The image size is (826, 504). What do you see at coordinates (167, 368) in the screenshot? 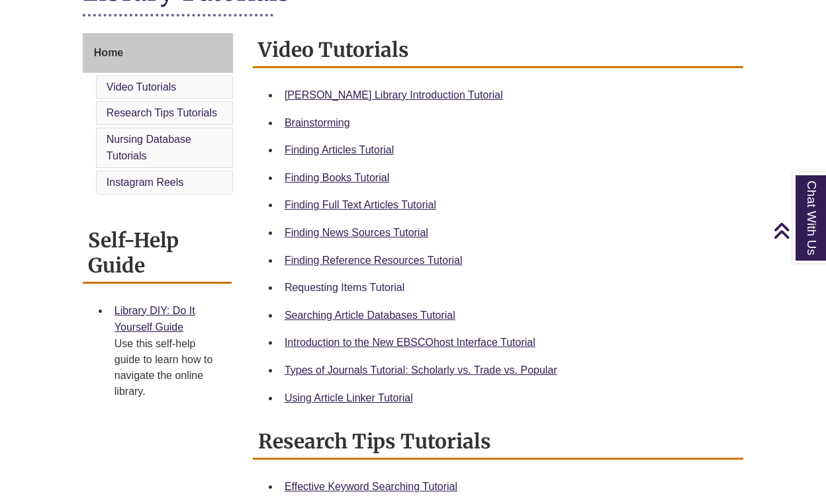
I see `div: Use this self-help guide to learn how to navigate the online library.` at bounding box center [167, 368].